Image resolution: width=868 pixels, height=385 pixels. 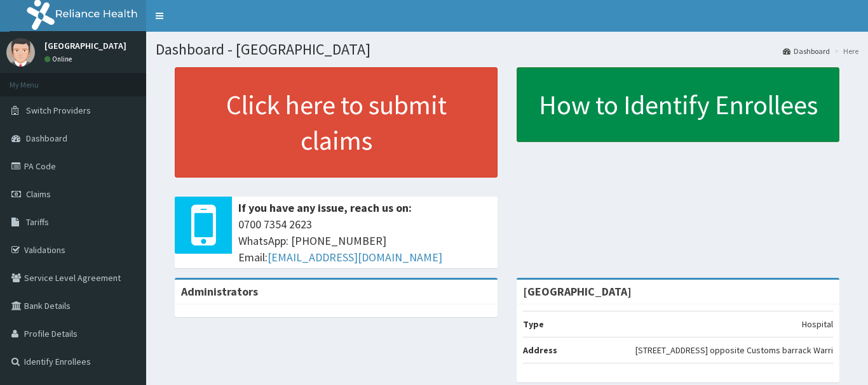 I want to click on a: Online, so click(x=60, y=59).